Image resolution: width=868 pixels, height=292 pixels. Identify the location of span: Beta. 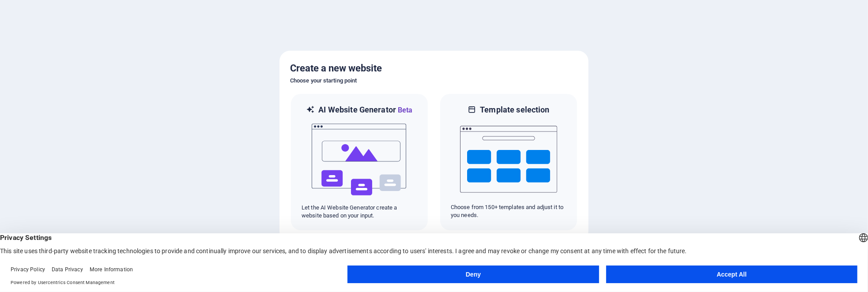
(404, 110).